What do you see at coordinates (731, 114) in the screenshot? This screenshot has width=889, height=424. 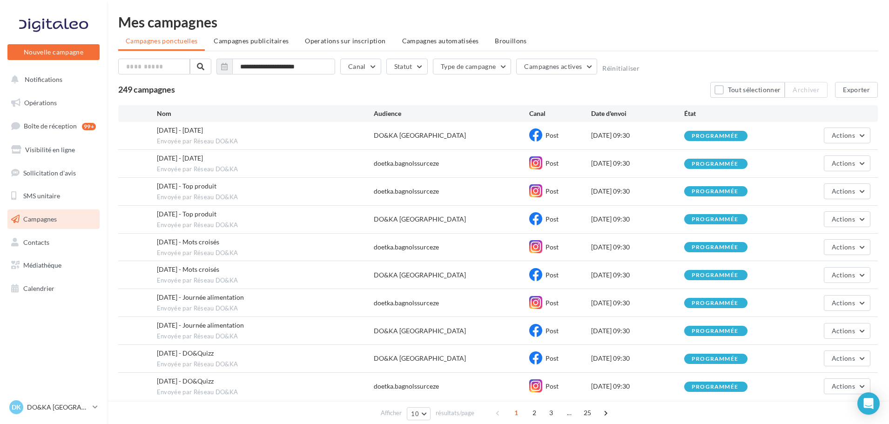 I see `div: État` at bounding box center [731, 114].